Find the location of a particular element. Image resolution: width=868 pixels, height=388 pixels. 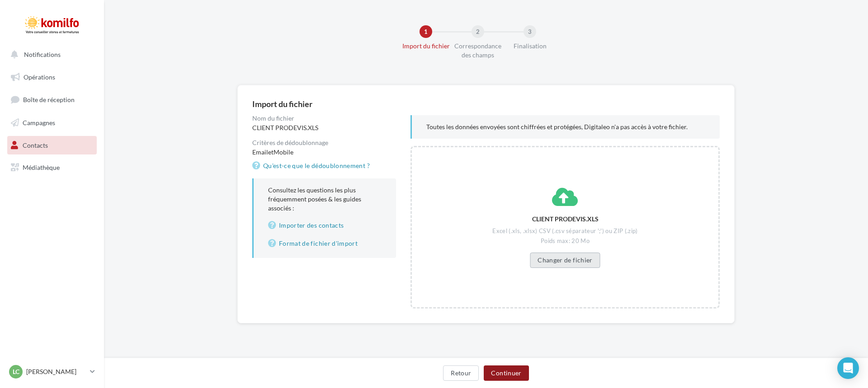

div: Poids max: 20 Mo is located at coordinates (565, 241).